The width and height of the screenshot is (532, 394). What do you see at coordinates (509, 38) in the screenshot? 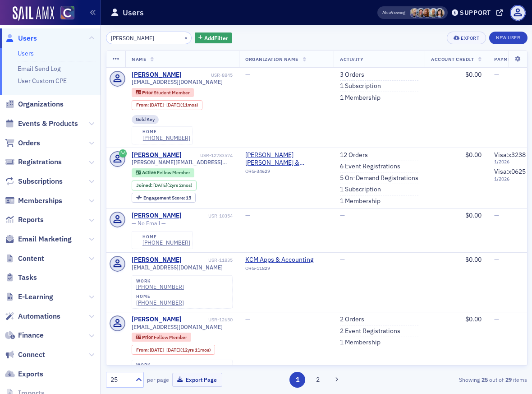
I see `a: New User` at bounding box center [509, 38].